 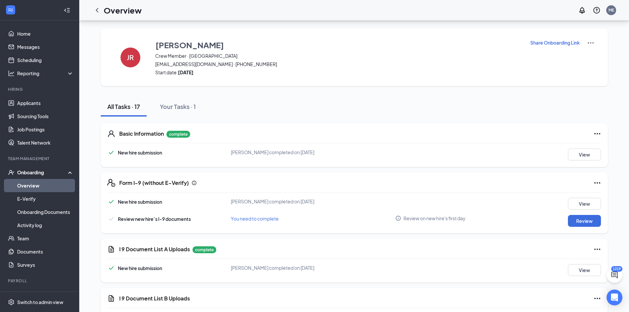 I want to click on a: E-Verify, so click(x=45, y=199).